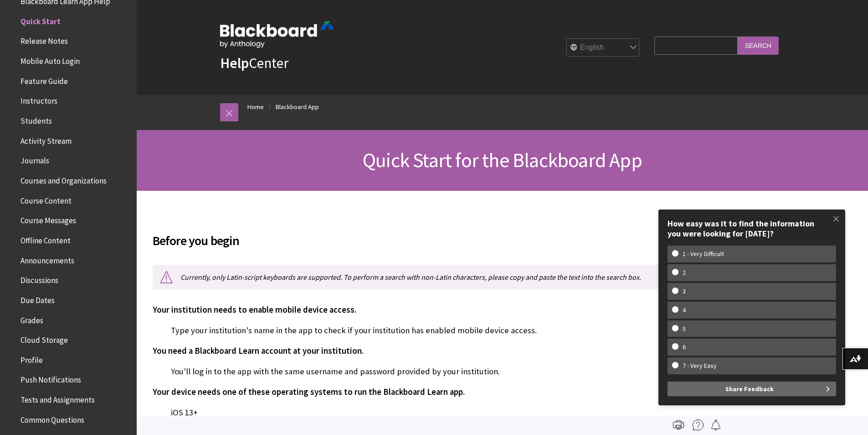 This screenshot has width=868, height=435. I want to click on w-span: 2, so click(684, 272).